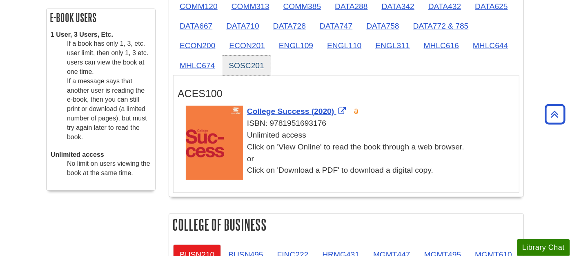 This screenshot has height=256, width=570. What do you see at coordinates (197, 45) in the screenshot?
I see `a: ECON200` at bounding box center [197, 45].